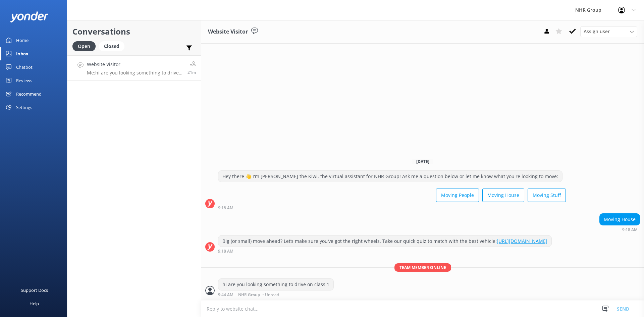 Image resolution: width=644 pixels, height=317 pixels. Describe the element at coordinates (134, 31) in the screenshot. I see `h2: Conversations` at that location.